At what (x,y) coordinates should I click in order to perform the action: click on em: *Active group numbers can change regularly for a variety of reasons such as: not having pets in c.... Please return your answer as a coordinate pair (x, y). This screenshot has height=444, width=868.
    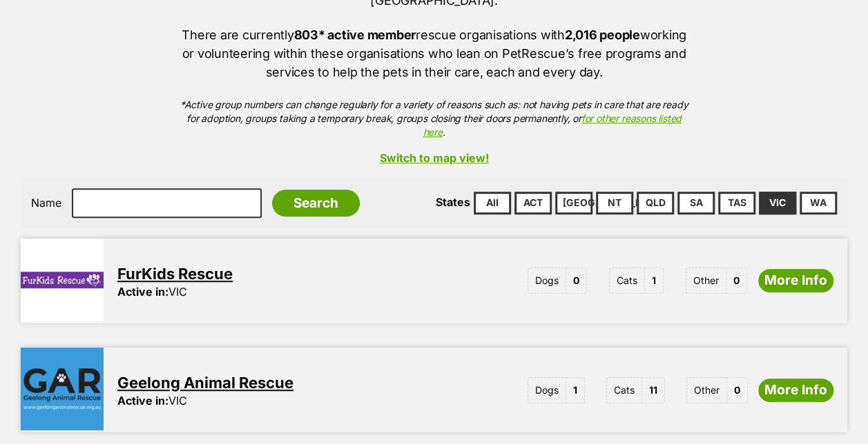
    Looking at the image, I should click on (433, 118).